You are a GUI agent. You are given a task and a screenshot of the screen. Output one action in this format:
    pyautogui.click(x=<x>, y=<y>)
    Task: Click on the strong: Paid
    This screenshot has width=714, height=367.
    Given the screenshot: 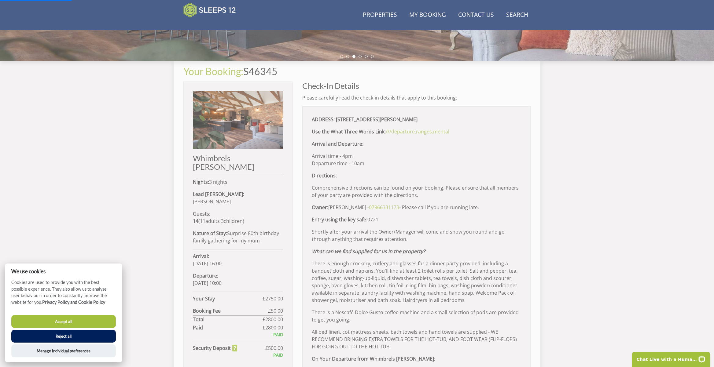 What is the action you would take?
    pyautogui.click(x=228, y=328)
    